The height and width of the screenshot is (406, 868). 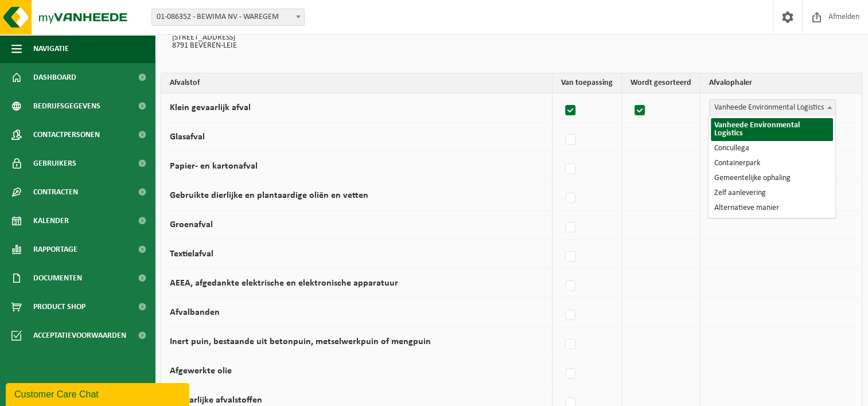 I want to click on th: Afvalstof, so click(x=357, y=83).